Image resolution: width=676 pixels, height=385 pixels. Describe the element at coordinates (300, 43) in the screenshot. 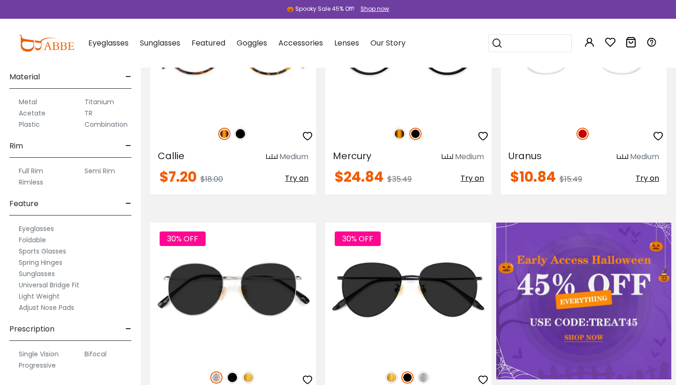

I see `span: Accessories` at that location.